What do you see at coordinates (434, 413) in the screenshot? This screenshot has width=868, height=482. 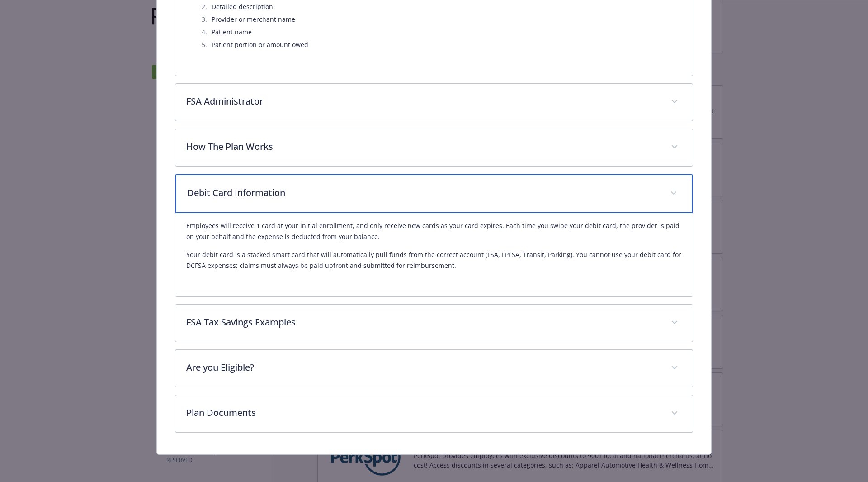 I see `div: Plan Documents` at bounding box center [434, 413].